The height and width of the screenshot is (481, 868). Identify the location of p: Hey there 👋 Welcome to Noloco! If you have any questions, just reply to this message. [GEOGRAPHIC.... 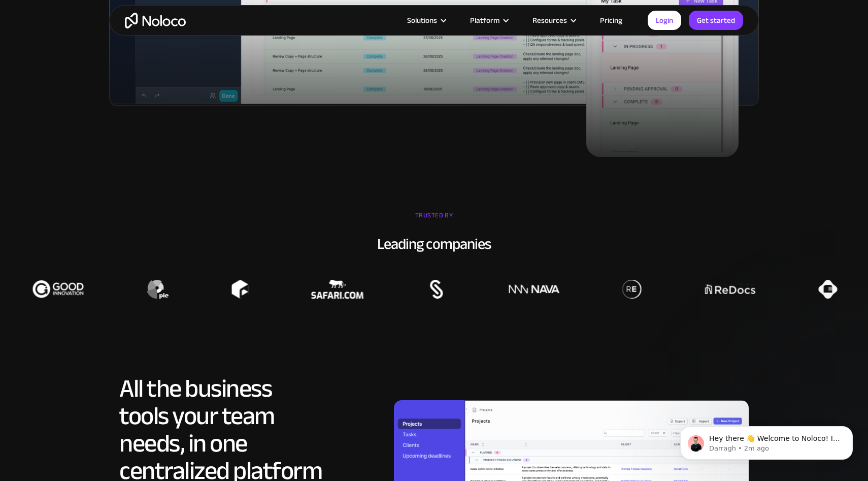
(109, 34).